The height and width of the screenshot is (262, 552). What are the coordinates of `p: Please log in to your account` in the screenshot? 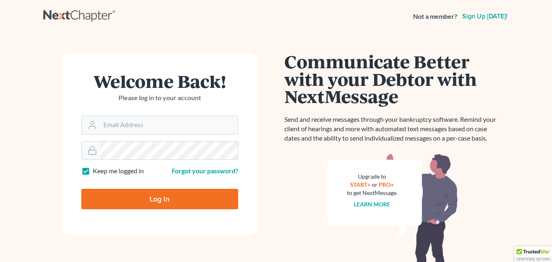 It's located at (160, 98).